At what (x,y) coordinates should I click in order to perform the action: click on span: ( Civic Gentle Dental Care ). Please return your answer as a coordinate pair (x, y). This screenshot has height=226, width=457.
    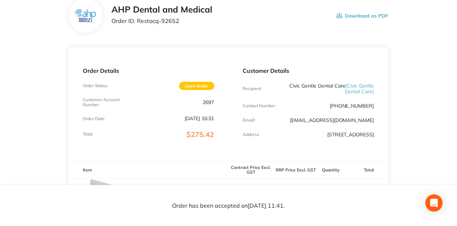
    Looking at the image, I should click on (359, 88).